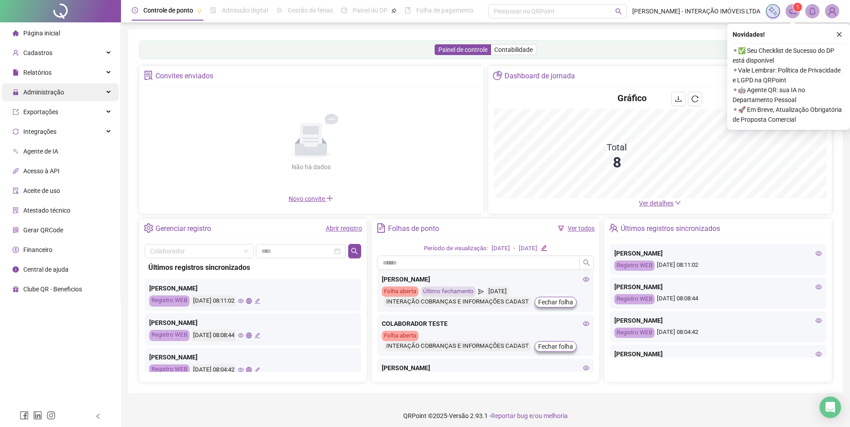  What do you see at coordinates (788, 75) in the screenshot?
I see `span: ⚬ Vale Lembrar: Política de Privacidade e LGPD na QRPoint` at bounding box center [788, 75].